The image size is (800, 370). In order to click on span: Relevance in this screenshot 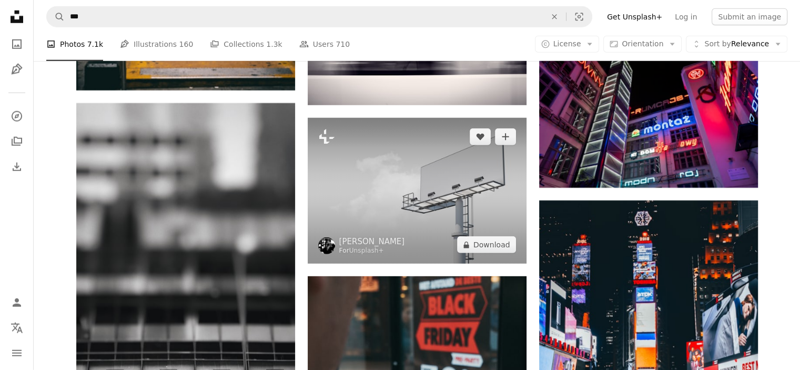, I will do `click(736, 44)`.